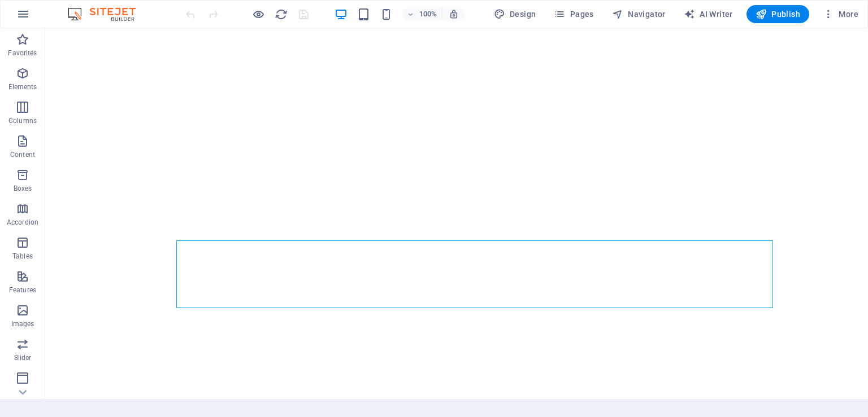  Describe the element at coordinates (23, 290) in the screenshot. I see `p: Features` at that location.